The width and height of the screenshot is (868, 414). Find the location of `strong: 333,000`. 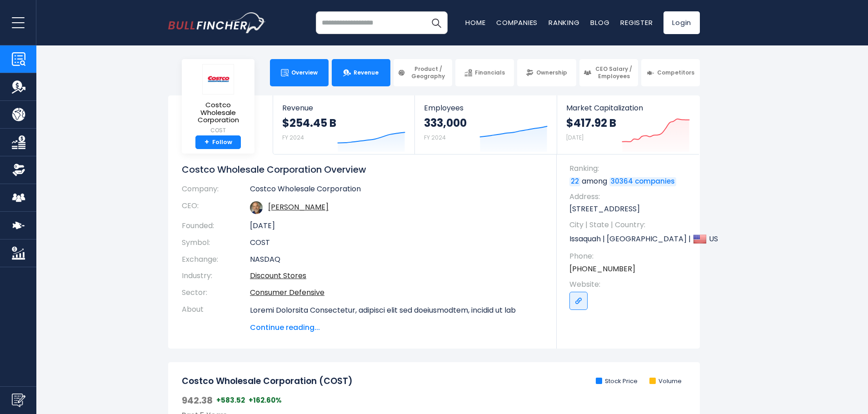

strong: 333,000 is located at coordinates (445, 123).